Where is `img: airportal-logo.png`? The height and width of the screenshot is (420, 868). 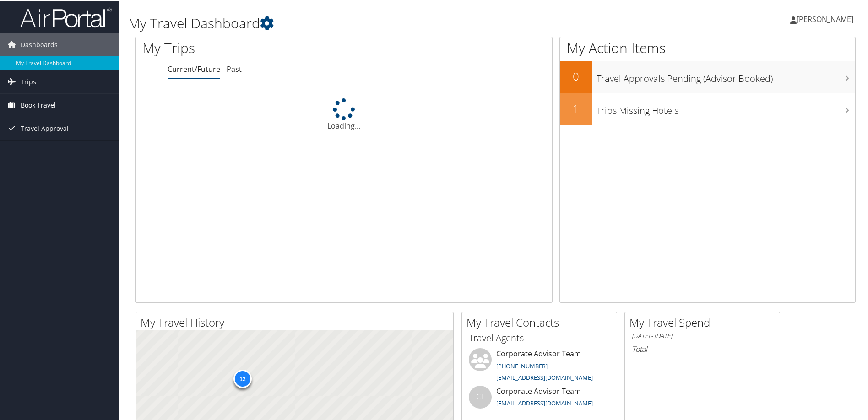
img: airportal-logo.png is located at coordinates (66, 17).